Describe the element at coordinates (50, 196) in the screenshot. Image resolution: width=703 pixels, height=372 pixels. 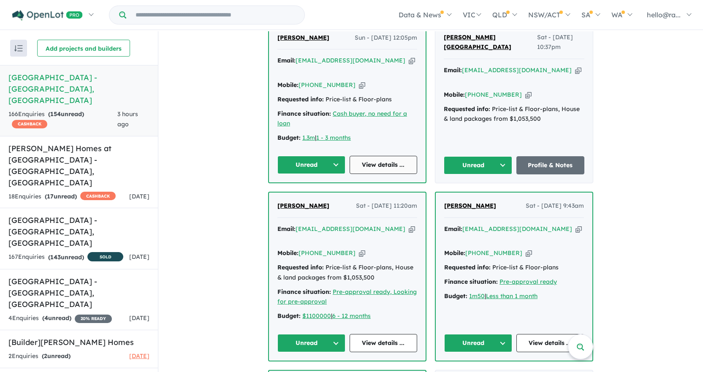
I see `span: 17` at that location.